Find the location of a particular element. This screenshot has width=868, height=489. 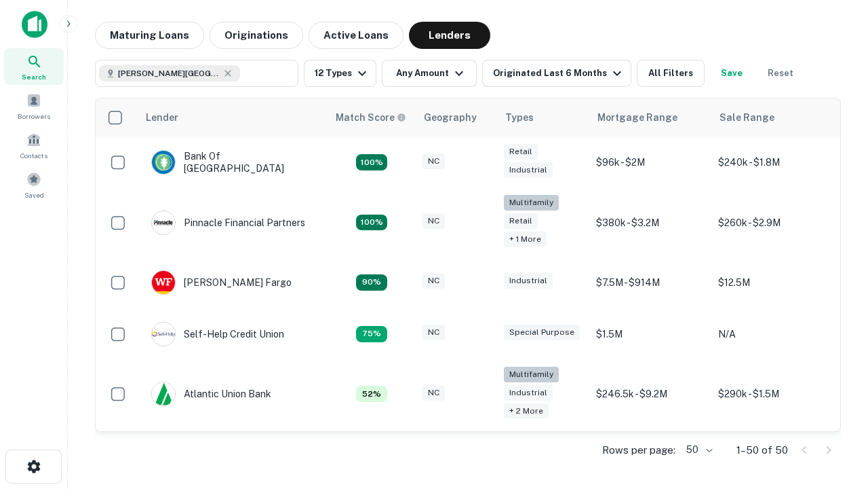

td: $1.5M is located at coordinates (650, 334).